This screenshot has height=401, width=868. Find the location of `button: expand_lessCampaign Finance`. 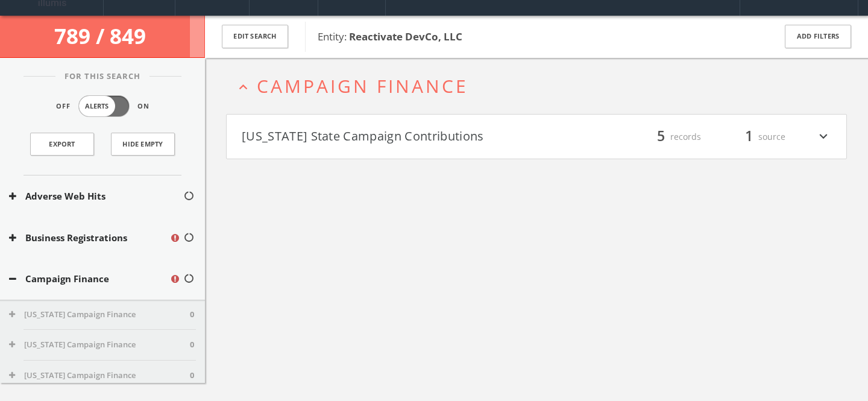

button: expand_lessCampaign Finance is located at coordinates (540, 86).